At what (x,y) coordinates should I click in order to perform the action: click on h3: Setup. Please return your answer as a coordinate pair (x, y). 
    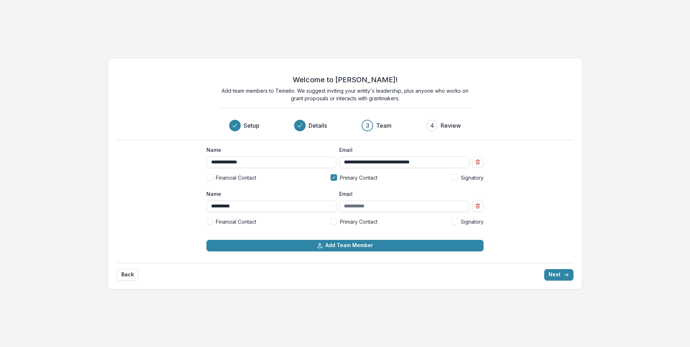
    Looking at the image, I should click on (252, 126).